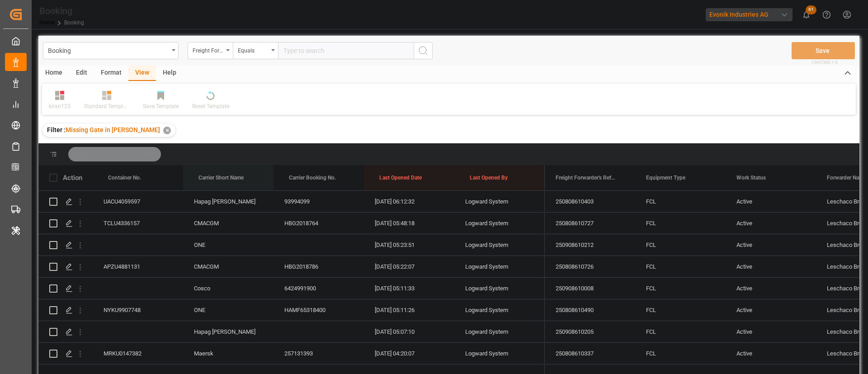  What do you see at coordinates (228, 288) in the screenshot?
I see `div: Cosco` at bounding box center [228, 288].